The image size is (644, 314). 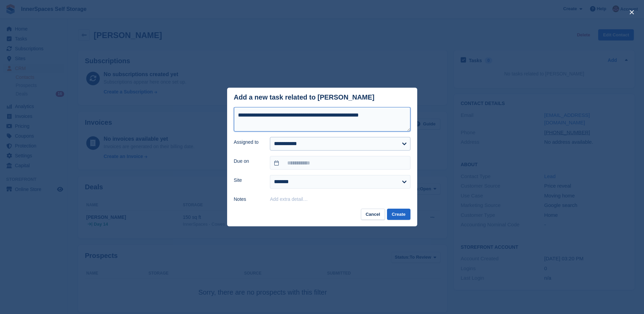 I want to click on button: Create, so click(x=399, y=214).